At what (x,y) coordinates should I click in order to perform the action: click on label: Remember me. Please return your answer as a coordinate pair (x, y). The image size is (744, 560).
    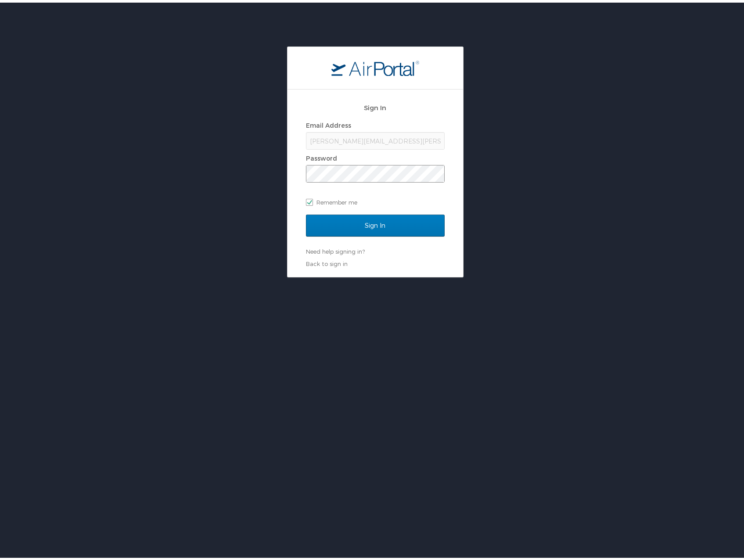
    Looking at the image, I should click on (375, 200).